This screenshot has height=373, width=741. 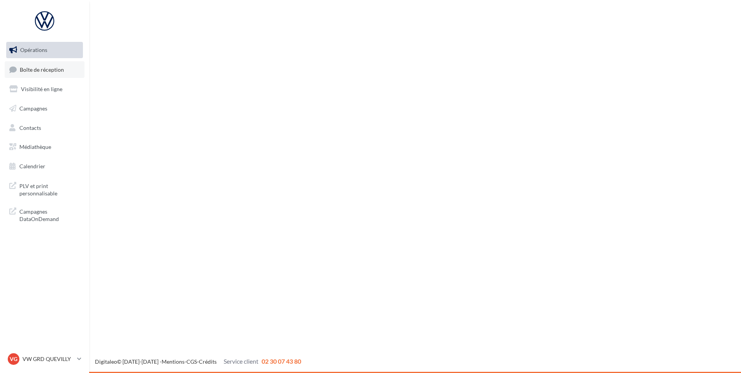 I want to click on a: Mentions, so click(x=173, y=361).